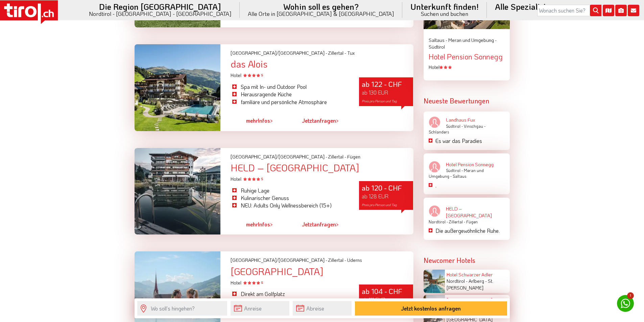 Image resolution: width=644 pixels, height=322 pixels. Describe the element at coordinates (634, 11) in the screenshot. I see `i: Kontakt` at that location.